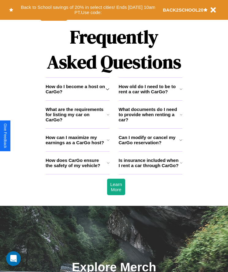 The height and width of the screenshot is (272, 228). What do you see at coordinates (149, 163) in the screenshot?
I see `h3: Is insurance included when I rent a car through CarGo?` at bounding box center [149, 163].